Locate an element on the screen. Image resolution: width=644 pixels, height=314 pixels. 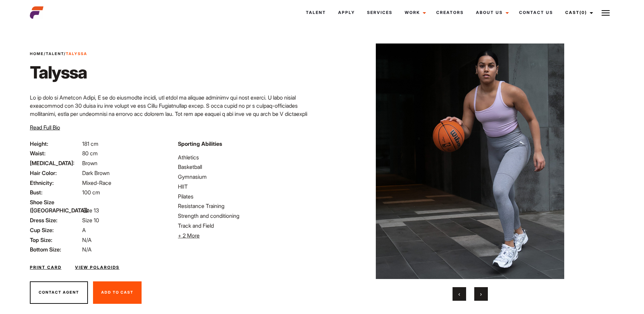
span: Waist: is located at coordinates (55, 153).